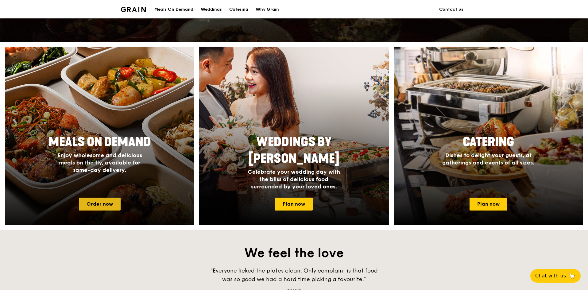 The height and width of the screenshot is (290, 588). What do you see at coordinates (488, 159) in the screenshot?
I see `span: Dishes to delight your guests, at gatherings and events of all sizes.` at bounding box center [488, 159].